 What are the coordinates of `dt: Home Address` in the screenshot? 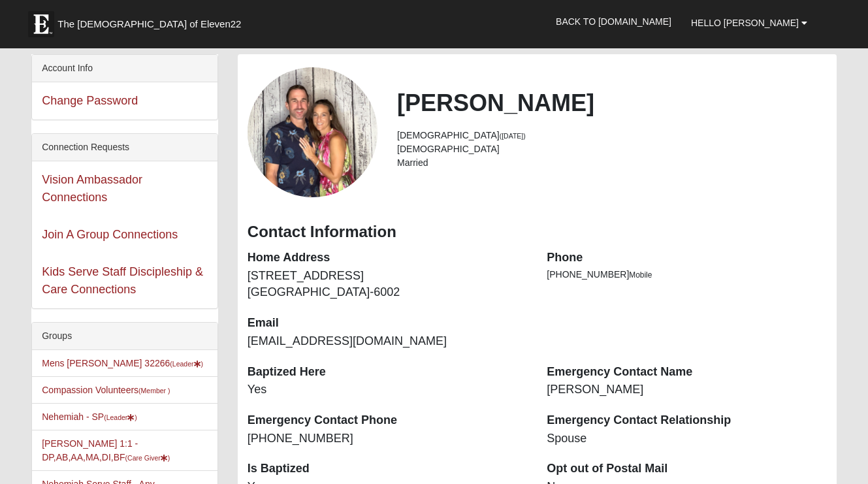 It's located at (387, 258).